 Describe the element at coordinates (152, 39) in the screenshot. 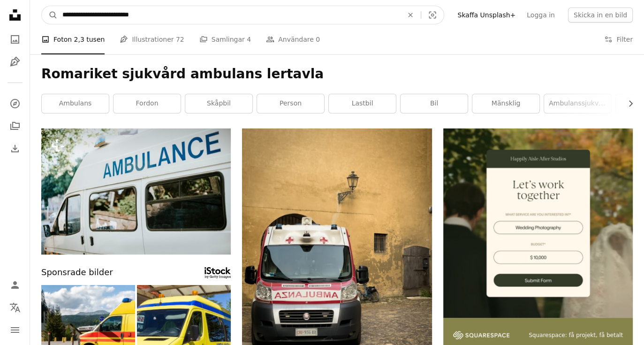

I see `font: Illustrationer` at that location.